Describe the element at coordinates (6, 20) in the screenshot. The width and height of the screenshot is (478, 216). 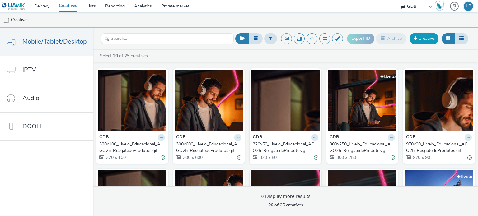
I see `img: mobile` at that location.